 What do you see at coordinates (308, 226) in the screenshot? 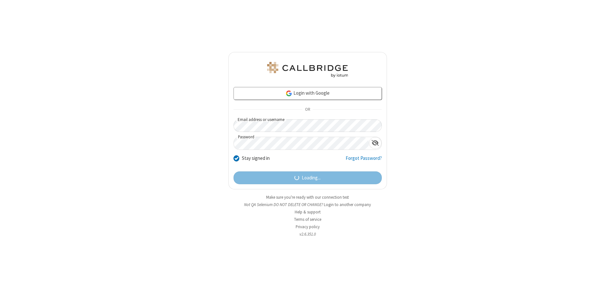
I see `a: Privacy policy` at bounding box center [308, 226].